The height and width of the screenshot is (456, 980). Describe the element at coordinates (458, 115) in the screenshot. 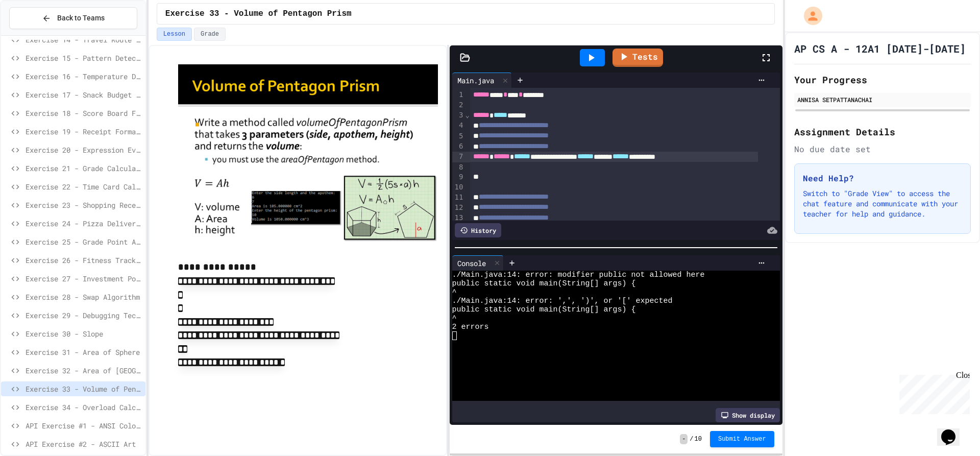

I see `div: 3` at that location.